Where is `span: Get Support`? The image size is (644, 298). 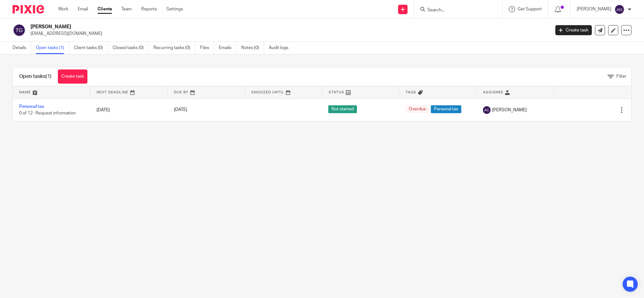
span: Get Support is located at coordinates (529, 9).